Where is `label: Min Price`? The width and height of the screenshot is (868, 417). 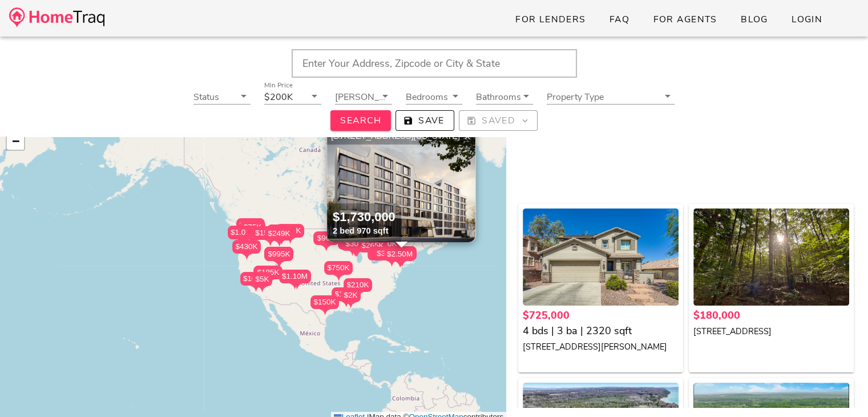 label: Min Price is located at coordinates (279, 85).